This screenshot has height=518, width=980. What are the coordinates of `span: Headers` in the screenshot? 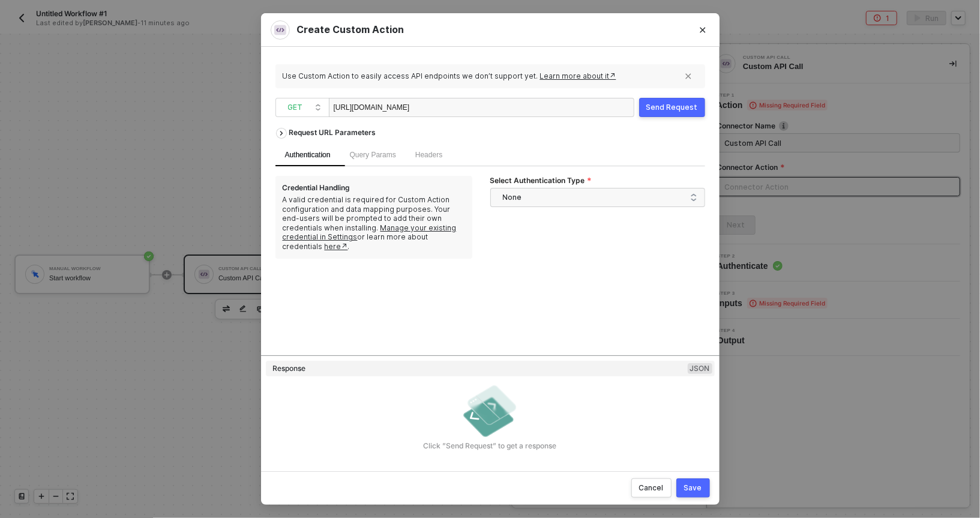 It's located at (428, 155).